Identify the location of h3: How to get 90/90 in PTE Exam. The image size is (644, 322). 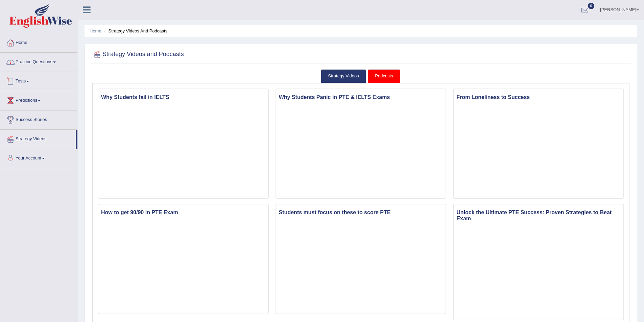
(183, 212).